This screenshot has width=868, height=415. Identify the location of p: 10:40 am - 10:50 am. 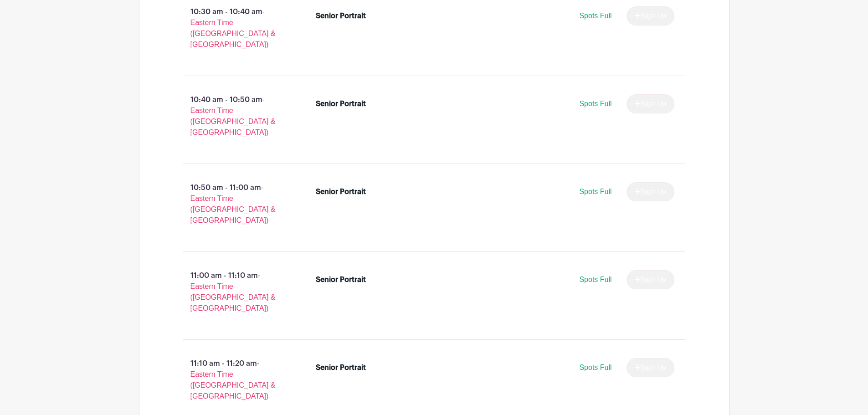
(235, 116).